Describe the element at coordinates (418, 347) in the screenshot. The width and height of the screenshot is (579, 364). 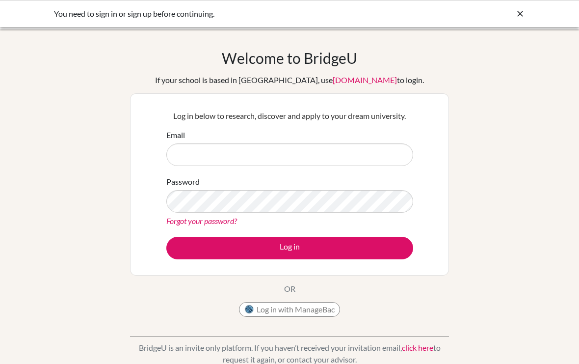
I see `a: click here` at that location.